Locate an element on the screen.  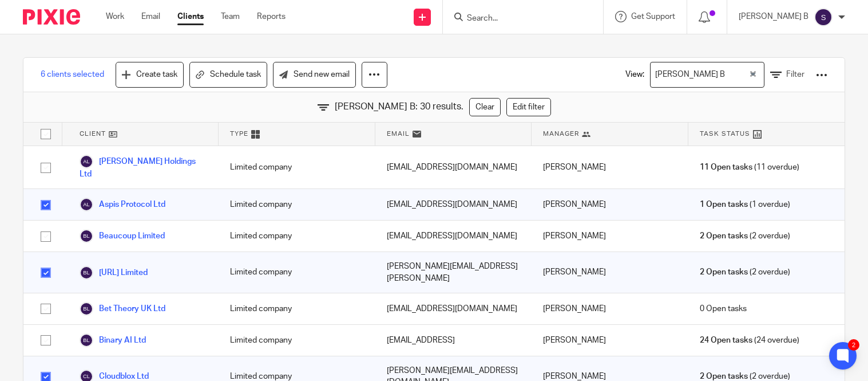
span: Email is located at coordinates (398, 133).